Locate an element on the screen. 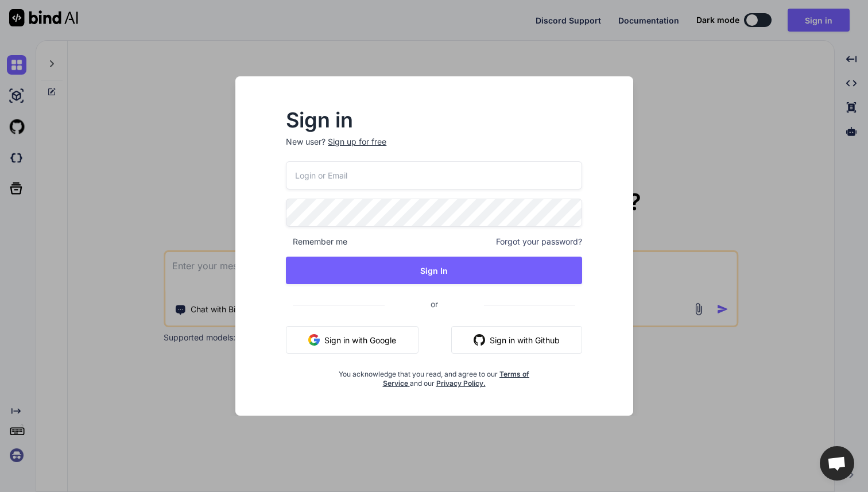 This screenshot has height=492, width=868. span: Forgot your password? is located at coordinates (539, 242).